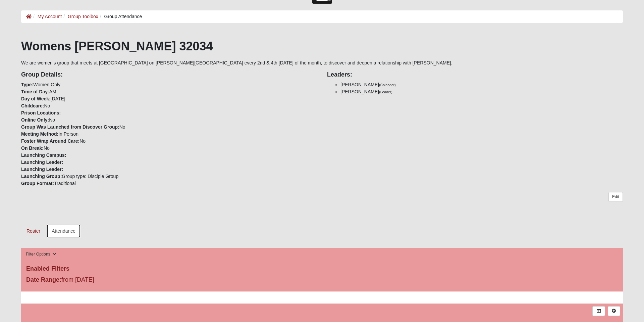 The width and height of the screenshot is (644, 322). I want to click on strong: Childcare:, so click(33, 106).